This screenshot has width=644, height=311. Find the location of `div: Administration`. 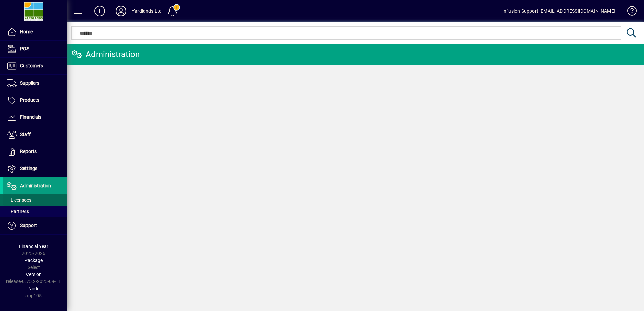

div: Administration is located at coordinates (106, 55).